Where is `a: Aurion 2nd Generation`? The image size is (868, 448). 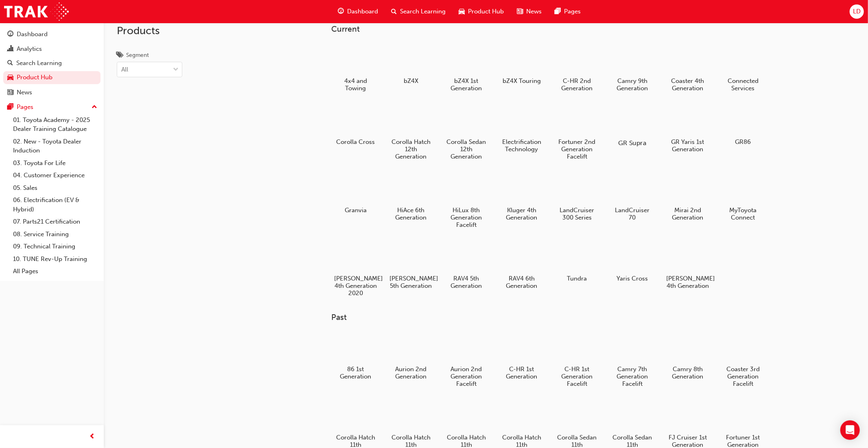
a: Aurion 2nd Generation is located at coordinates (411, 356).